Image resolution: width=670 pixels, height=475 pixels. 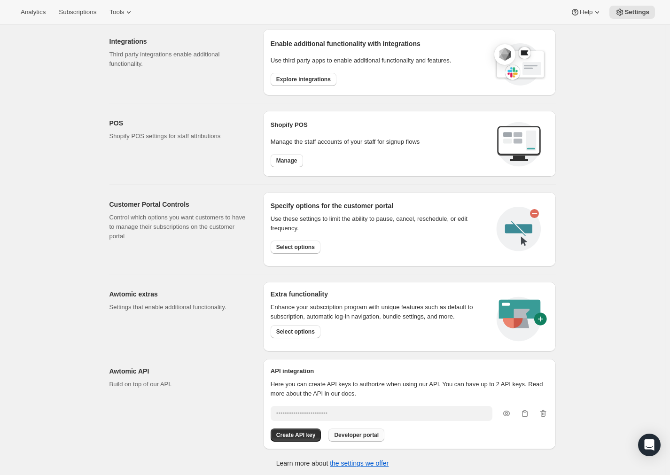 What do you see at coordinates (380, 224) in the screenshot?
I see `div: Use these settings to limit the ability to pause, cancel, reschedule, or edit frequency.` at bounding box center [380, 224].